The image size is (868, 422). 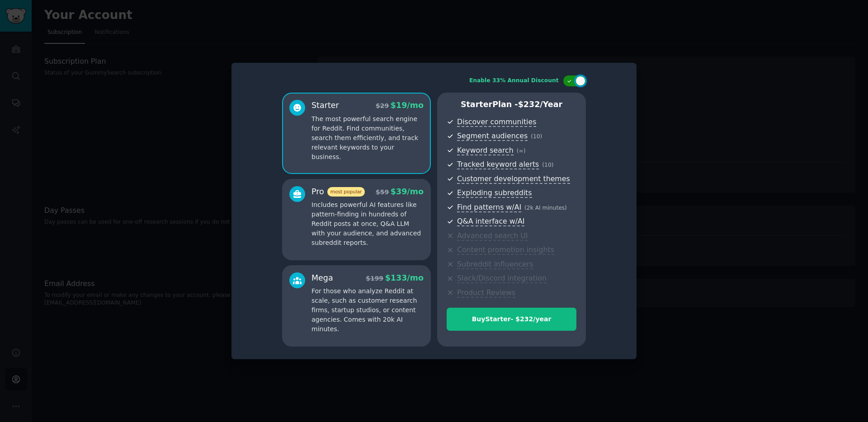 What do you see at coordinates (494, 193) in the screenshot?
I see `span: Exploding subreddits` at bounding box center [494, 193].